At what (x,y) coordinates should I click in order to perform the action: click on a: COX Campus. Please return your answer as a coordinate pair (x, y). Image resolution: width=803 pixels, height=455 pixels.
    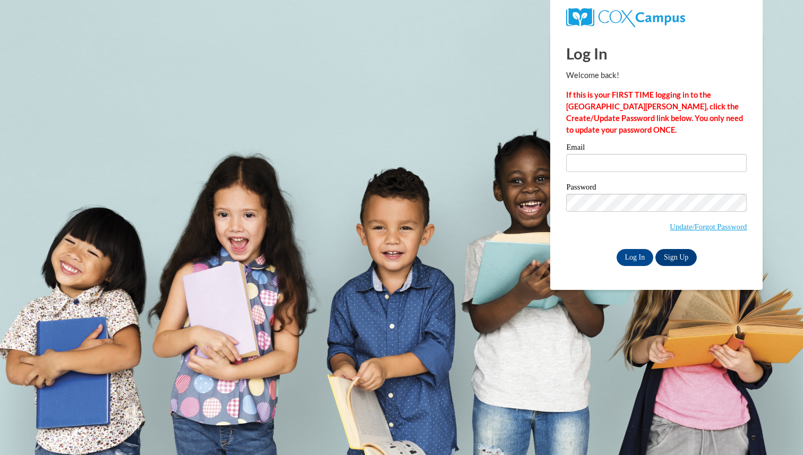
    Looking at the image, I should click on (625, 16).